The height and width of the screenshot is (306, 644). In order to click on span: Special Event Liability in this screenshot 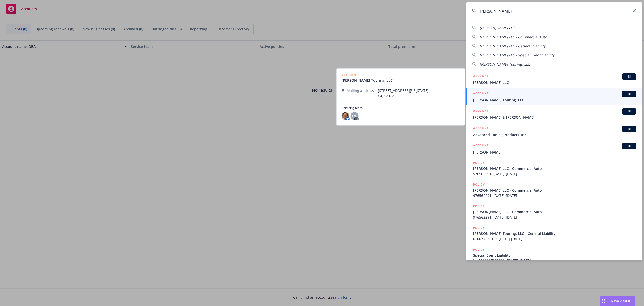, I will do `click(555, 255)`.